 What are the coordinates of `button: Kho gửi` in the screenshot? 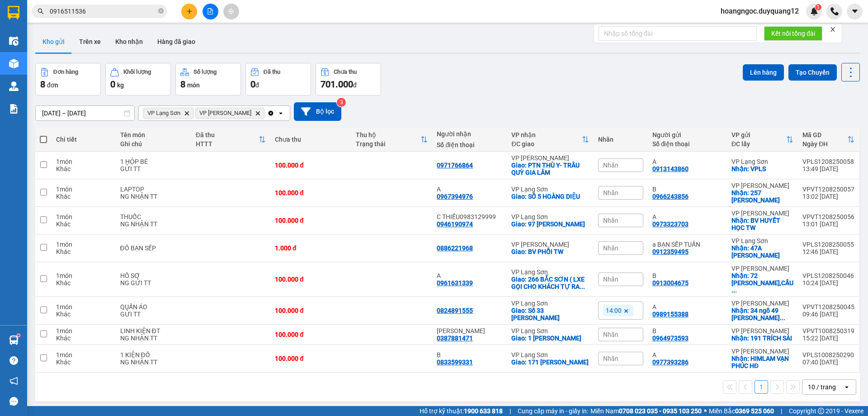 It's located at (53, 41).